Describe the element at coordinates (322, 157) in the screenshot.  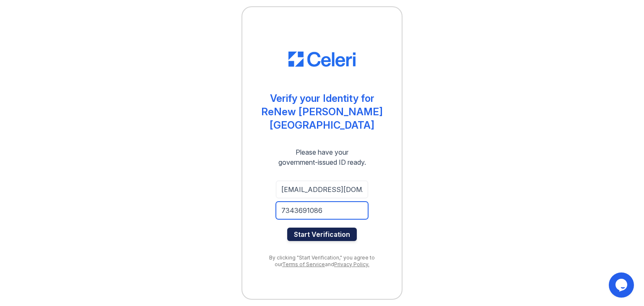
I see `div: Please have your government-issued ID ready.` at that location.